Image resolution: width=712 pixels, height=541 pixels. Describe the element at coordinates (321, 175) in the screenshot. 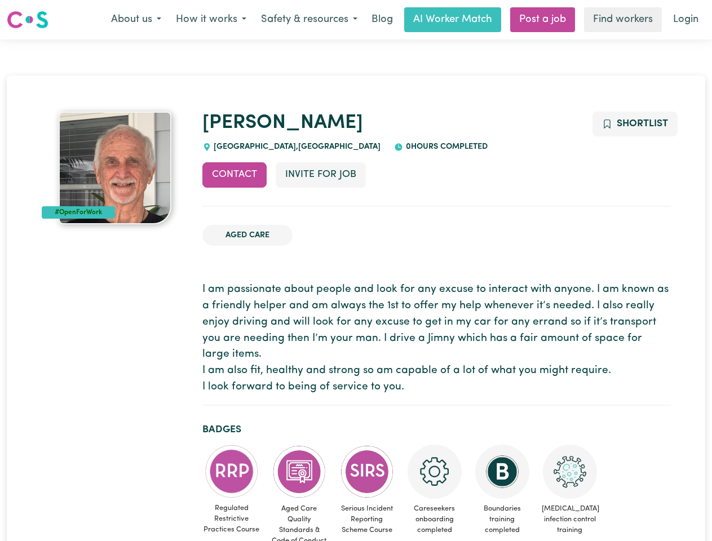

I see `button: Invite for Job` at that location.